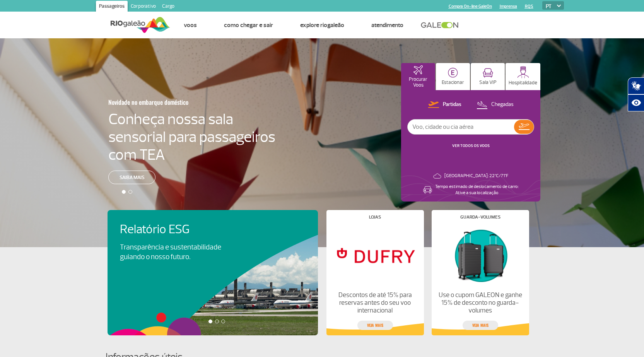 This screenshot has height=357, width=644. I want to click on img: vipRoom.svg, so click(488, 73).